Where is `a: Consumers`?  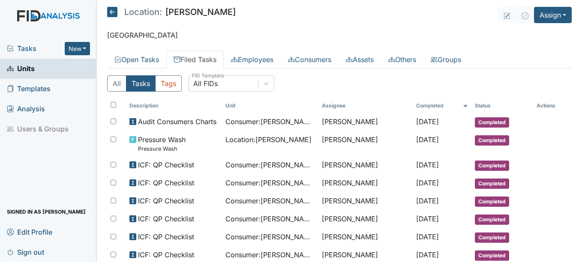 a: Consumers is located at coordinates (310, 60).